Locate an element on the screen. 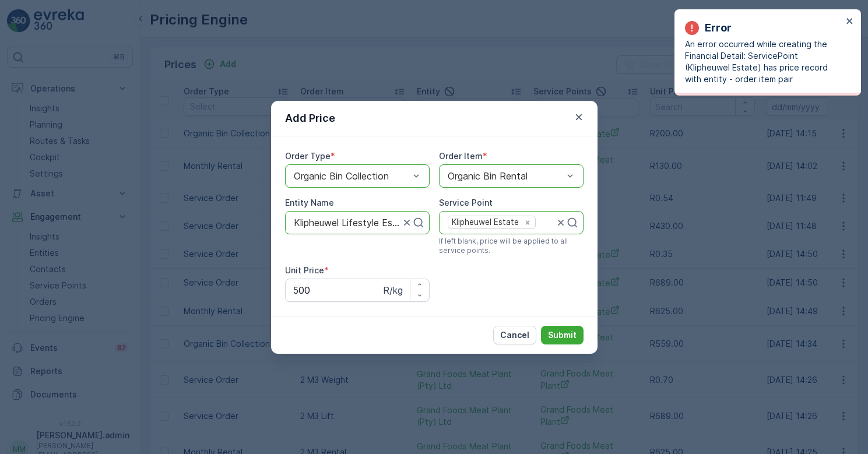 The width and height of the screenshot is (868, 454). label: Entity Name is located at coordinates (310, 202).